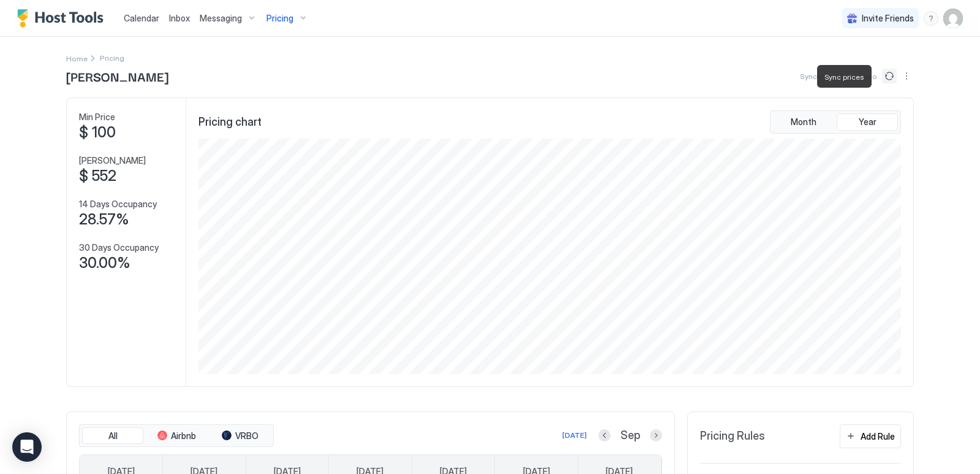 The width and height of the screenshot is (980, 474). Describe the element at coordinates (113, 436) in the screenshot. I see `span: All` at that location.